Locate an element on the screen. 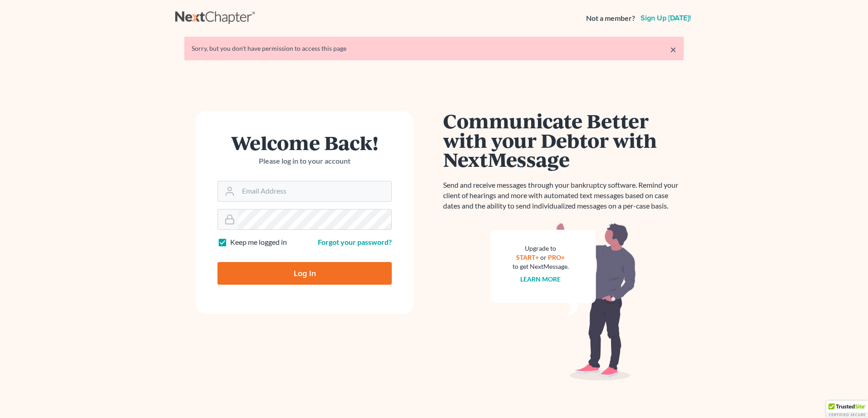  p: Send and receive messages through your bankruptcy software. Remind your client of hearings and mo... is located at coordinates (564, 196).